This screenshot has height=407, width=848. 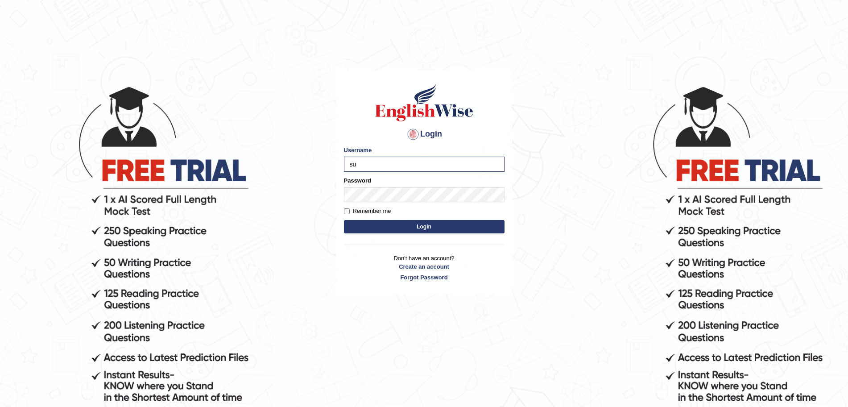 I want to click on input: Remember me, so click(x=347, y=211).